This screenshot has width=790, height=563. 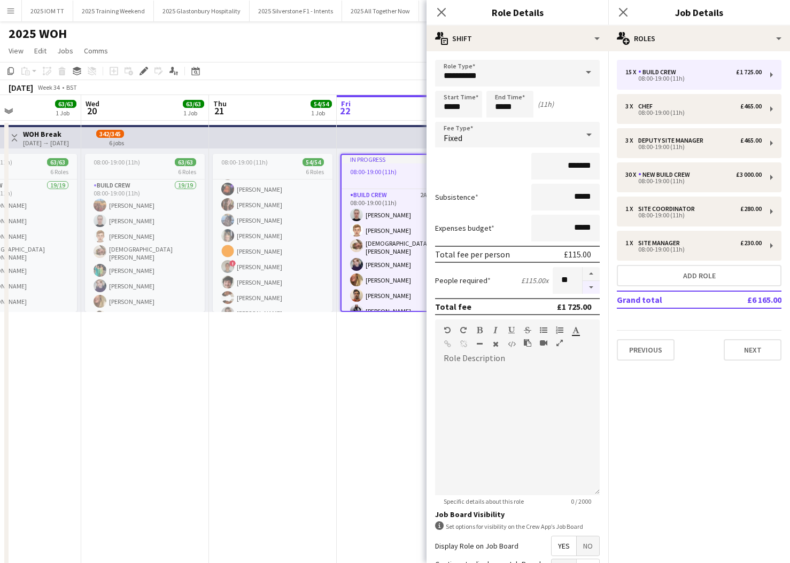 What do you see at coordinates (747, 300) in the screenshot?
I see `td: £6 165.00` at bounding box center [747, 300].